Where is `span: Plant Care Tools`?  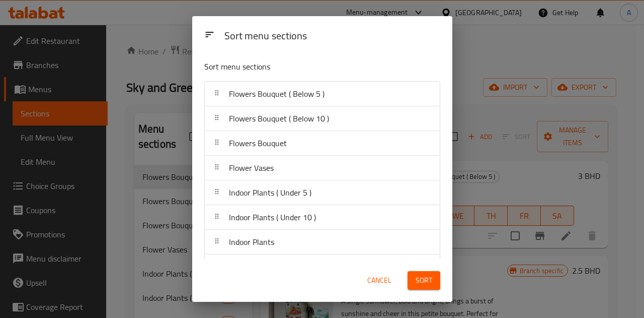
span: Plant Care Tools is located at coordinates (256, 266).